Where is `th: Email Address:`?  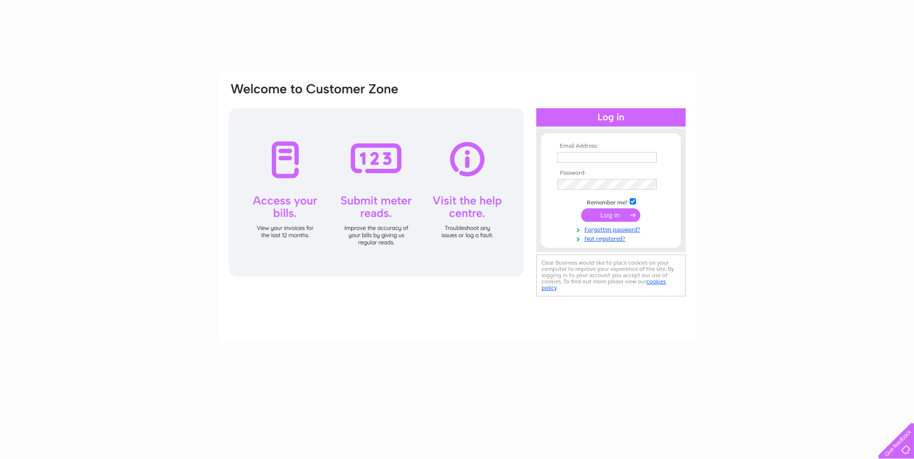 th: Email Address: is located at coordinates (611, 146).